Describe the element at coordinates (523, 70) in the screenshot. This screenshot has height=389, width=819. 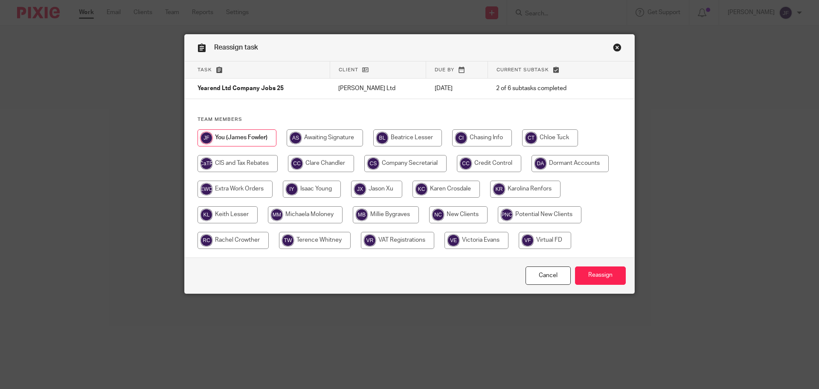
I see `span: Current subtask` at that location.